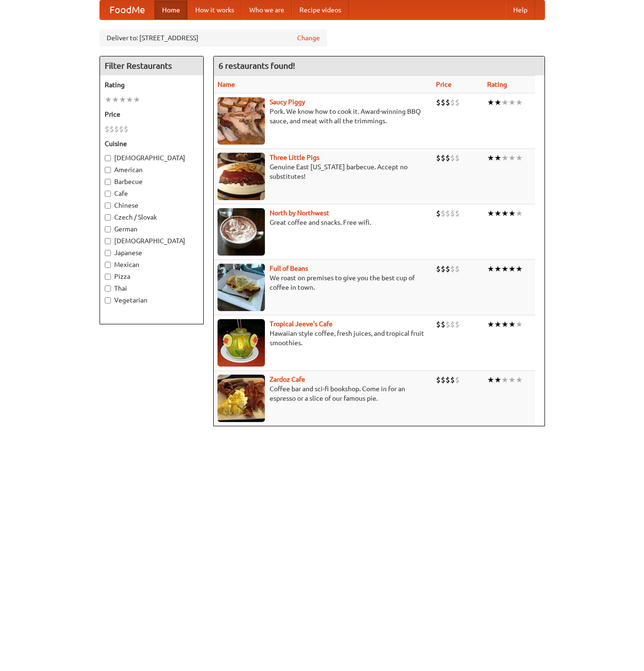  I want to click on p: Pork. We know how to cook it. Award-winning BBQ sauce, and meat with all the trimmings., so click(323, 116).